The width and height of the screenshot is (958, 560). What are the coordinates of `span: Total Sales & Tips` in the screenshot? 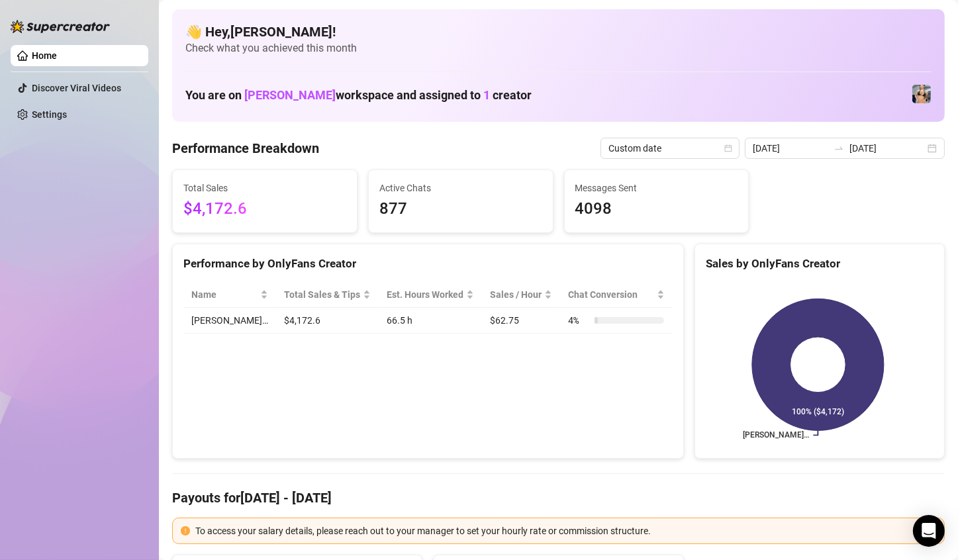 It's located at (322, 294).